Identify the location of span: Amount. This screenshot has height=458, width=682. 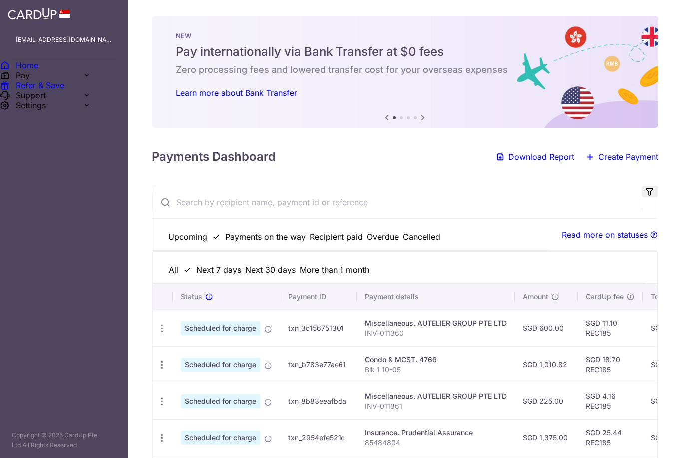
(535, 321).